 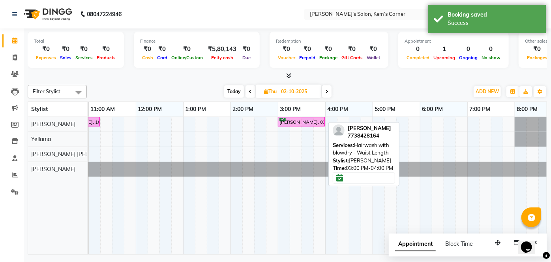 I want to click on span: Due, so click(x=247, y=58).